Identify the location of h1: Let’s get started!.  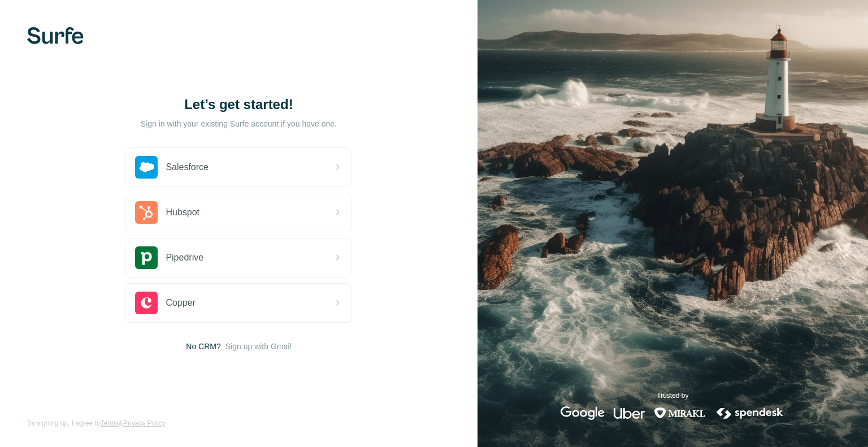
(238, 105).